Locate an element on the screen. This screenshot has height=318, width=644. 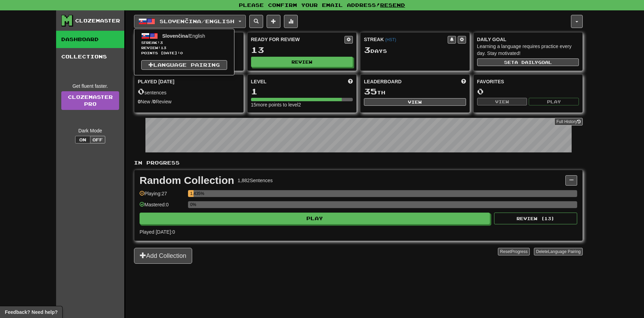
button: Review (13) is located at coordinates (535, 219).